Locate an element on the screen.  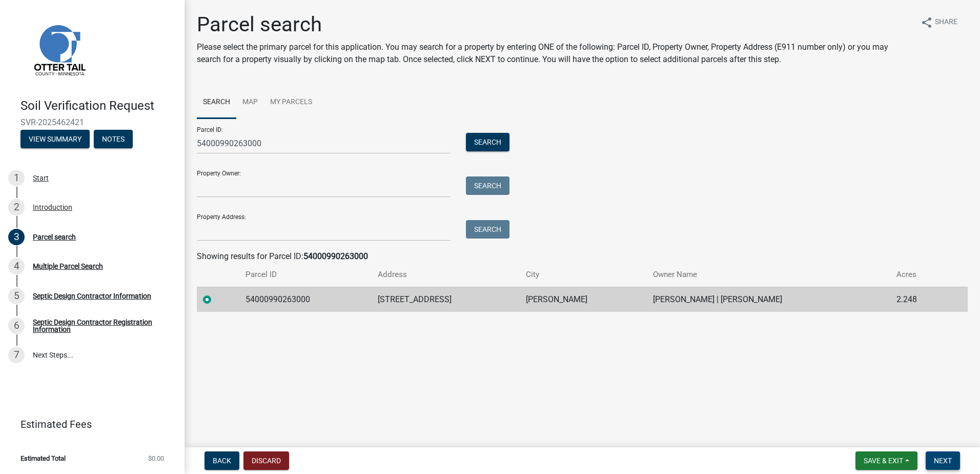
div: Septic Design Contractor Registration Information is located at coordinates (100, 326).